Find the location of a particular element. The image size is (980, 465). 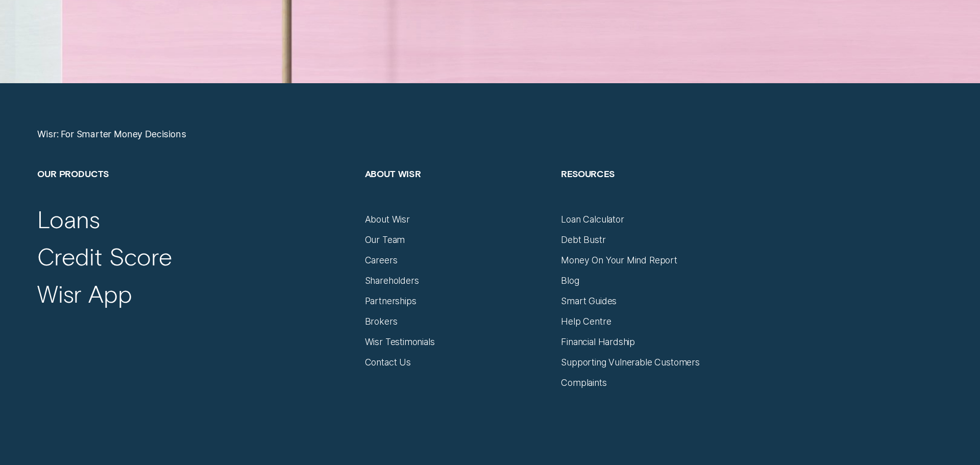

div: Financial Hardship is located at coordinates (598, 342).